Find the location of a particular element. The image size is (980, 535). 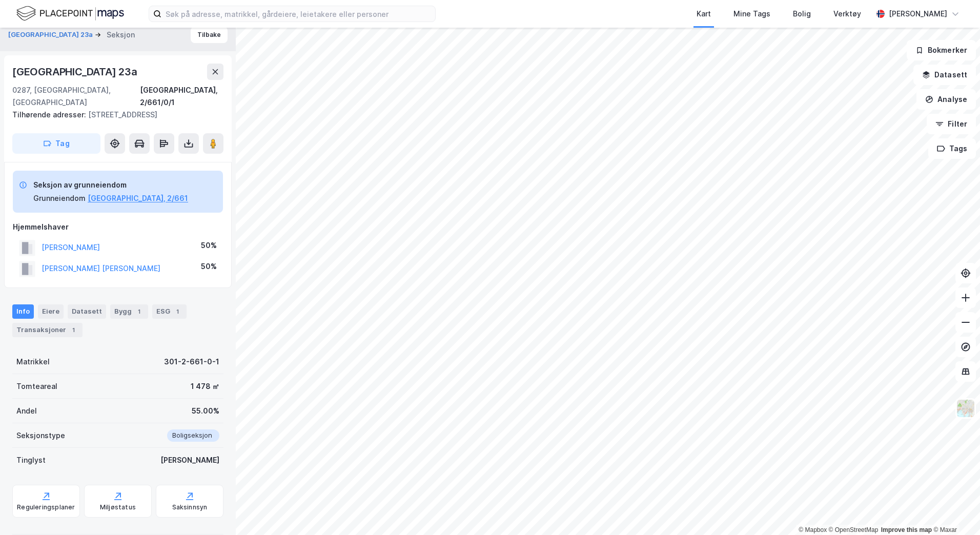

div: Kontrollprogram for chat is located at coordinates (955, 510).